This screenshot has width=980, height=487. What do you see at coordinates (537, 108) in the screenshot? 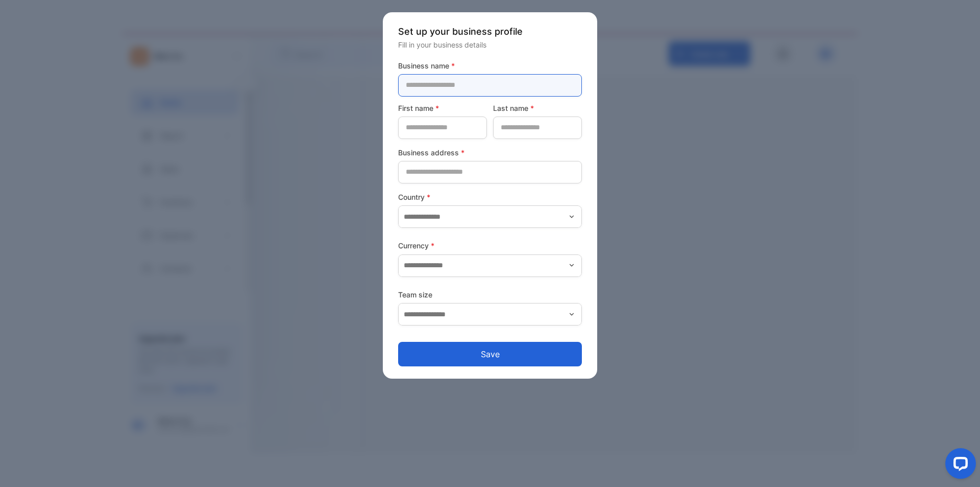
I see `label: Last name` at bounding box center [537, 108].